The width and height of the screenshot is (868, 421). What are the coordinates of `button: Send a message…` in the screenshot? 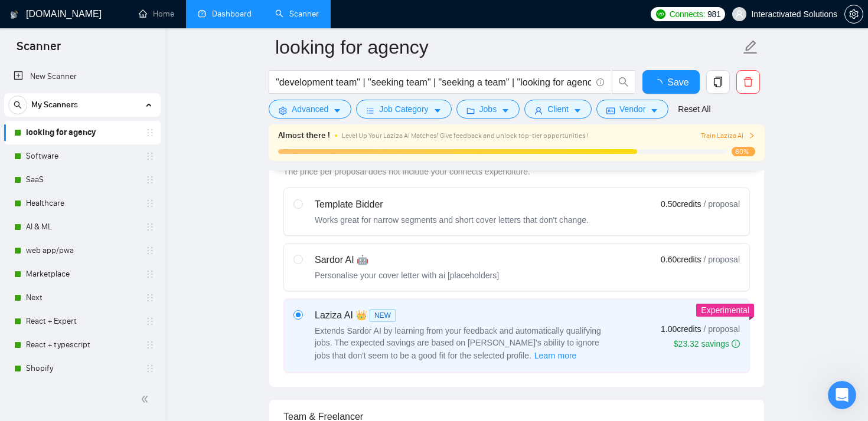 It's located at (212, 335).